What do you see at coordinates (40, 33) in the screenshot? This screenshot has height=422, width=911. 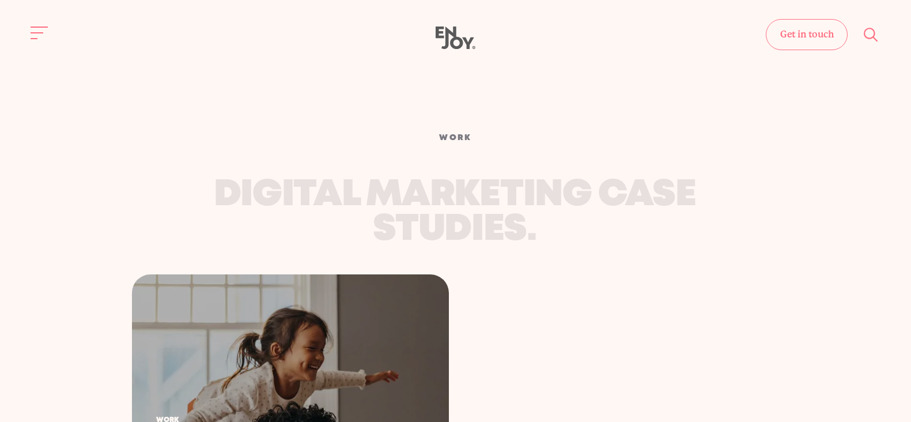 I see `button: Site navigation` at bounding box center [40, 33].